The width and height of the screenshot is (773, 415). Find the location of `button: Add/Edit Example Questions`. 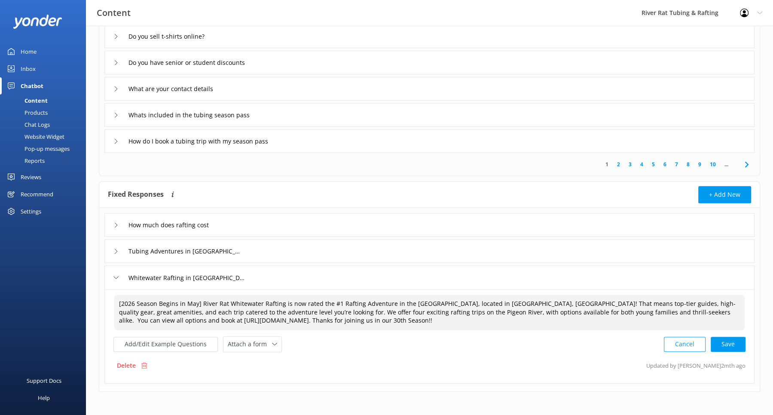

button: Add/Edit Example Questions is located at coordinates (165, 344).